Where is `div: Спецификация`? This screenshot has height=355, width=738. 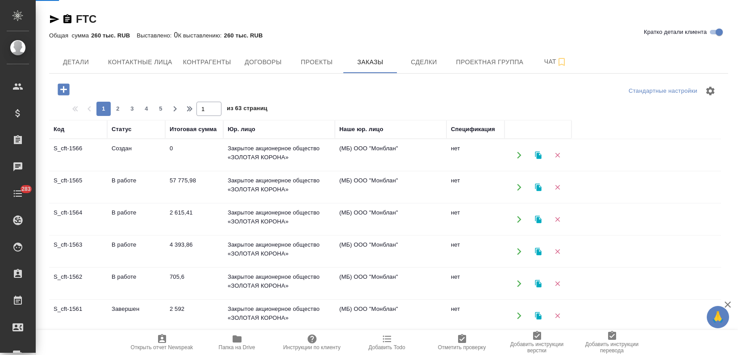 div: Спецификация is located at coordinates (473, 129).